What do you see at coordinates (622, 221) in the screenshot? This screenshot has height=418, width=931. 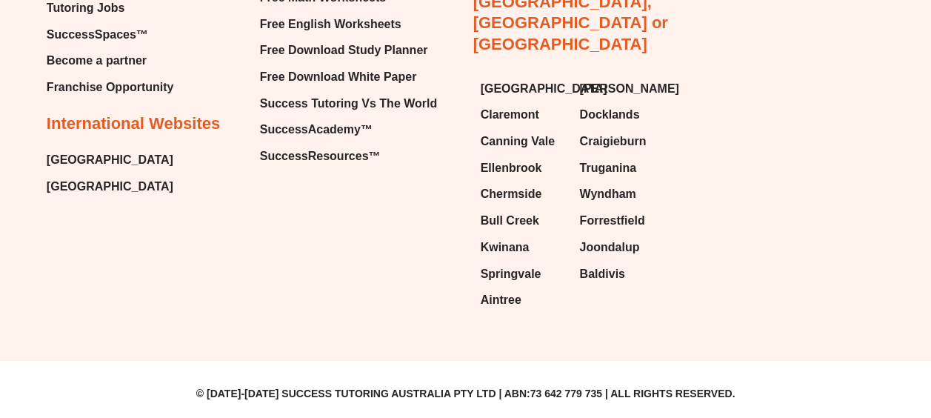 I see `a: Forrestfield` at bounding box center [622, 221].